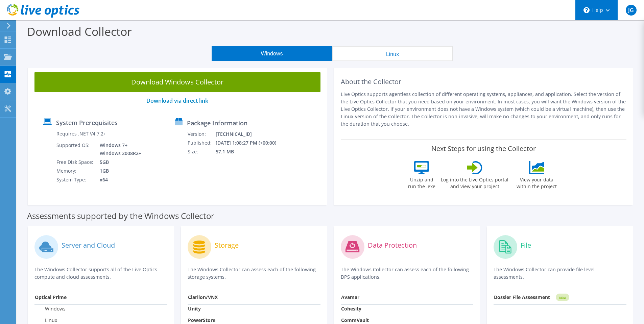 This screenshot has width=644, height=324. What do you see at coordinates (50, 309) in the screenshot?
I see `label: Windows` at bounding box center [50, 309].